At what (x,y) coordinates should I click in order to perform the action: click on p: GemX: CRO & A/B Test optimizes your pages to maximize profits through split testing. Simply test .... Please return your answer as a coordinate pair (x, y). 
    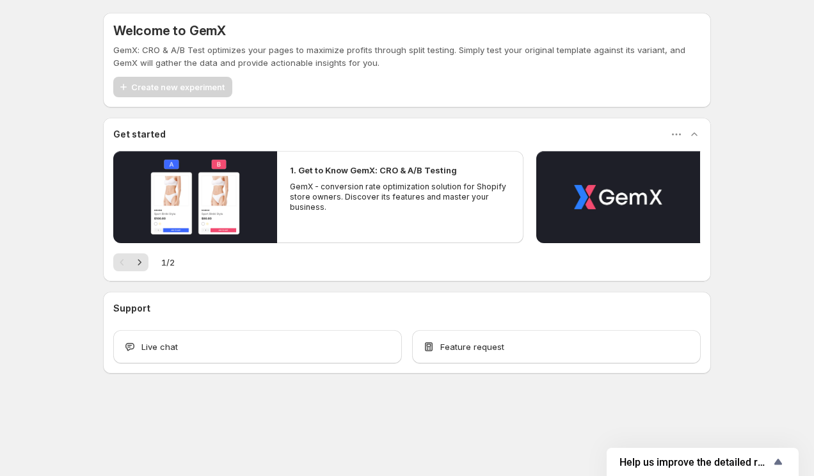
    Looking at the image, I should click on (407, 56).